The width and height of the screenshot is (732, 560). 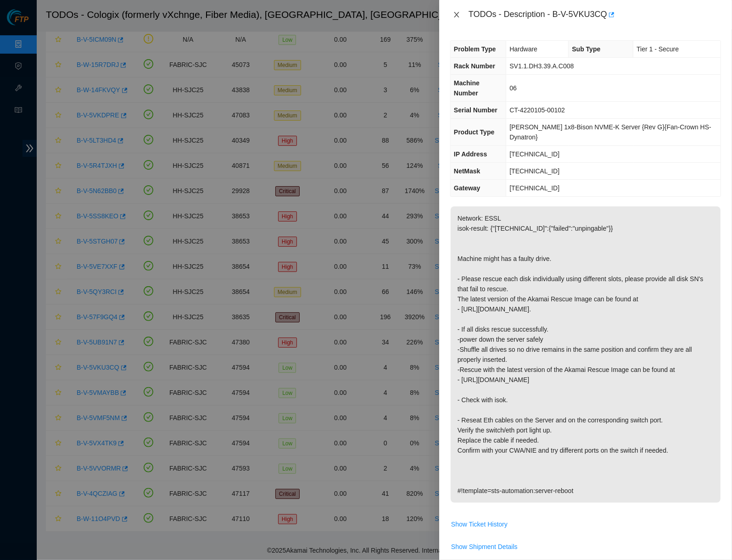 What do you see at coordinates (474, 132) in the screenshot?
I see `span: Product Type` at bounding box center [474, 132].